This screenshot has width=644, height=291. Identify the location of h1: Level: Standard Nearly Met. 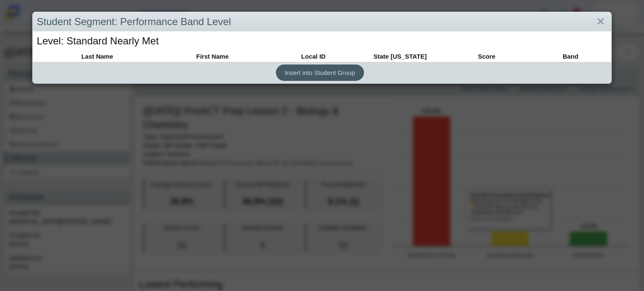
(98, 41).